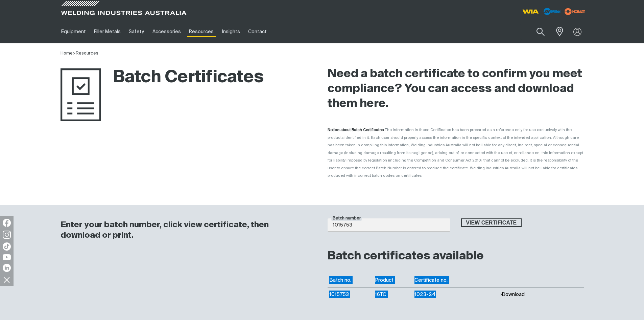 The image size is (644, 320). I want to click on th: Product, so click(393, 280).